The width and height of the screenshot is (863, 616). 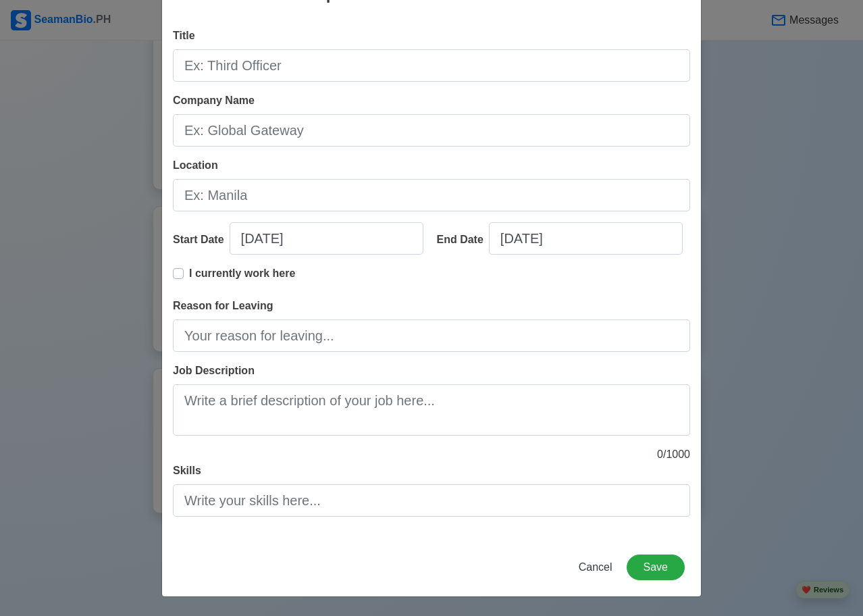 What do you see at coordinates (432, 336) in the screenshot?
I see `input: Your reason for leaving...` at bounding box center [432, 336].